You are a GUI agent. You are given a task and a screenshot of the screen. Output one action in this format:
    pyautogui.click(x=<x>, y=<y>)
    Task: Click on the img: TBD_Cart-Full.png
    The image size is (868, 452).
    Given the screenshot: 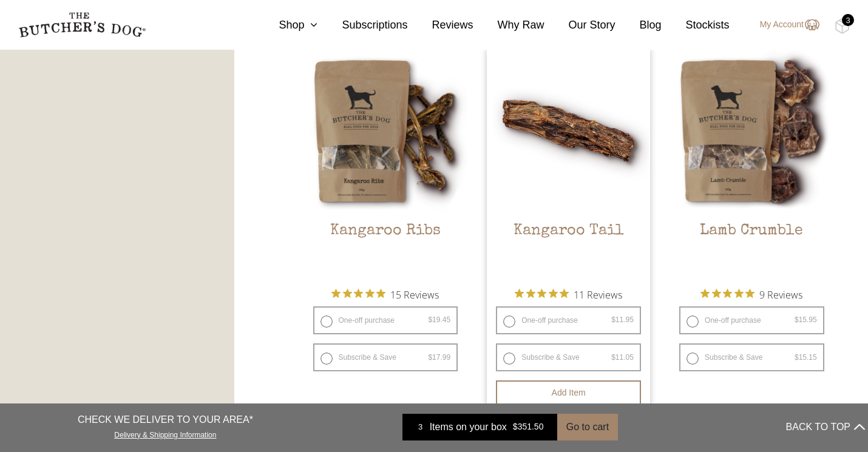 What is the action you would take?
    pyautogui.click(x=841, y=26)
    